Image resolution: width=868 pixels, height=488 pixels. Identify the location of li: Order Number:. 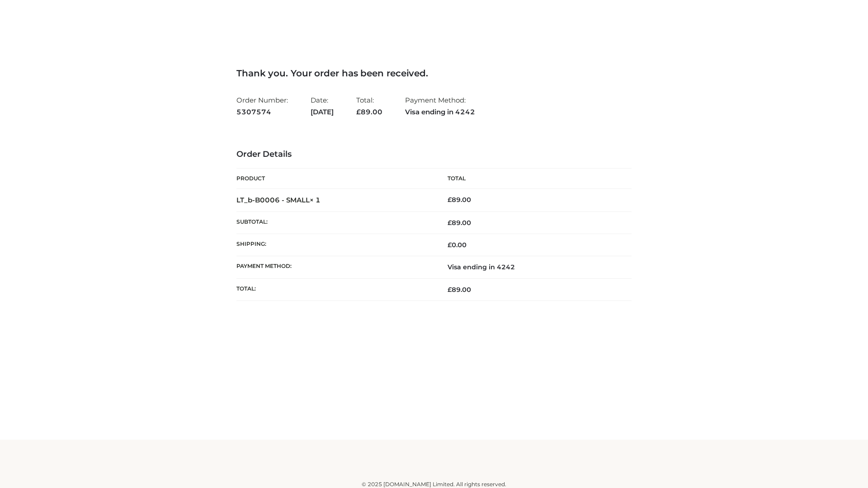
(262, 106).